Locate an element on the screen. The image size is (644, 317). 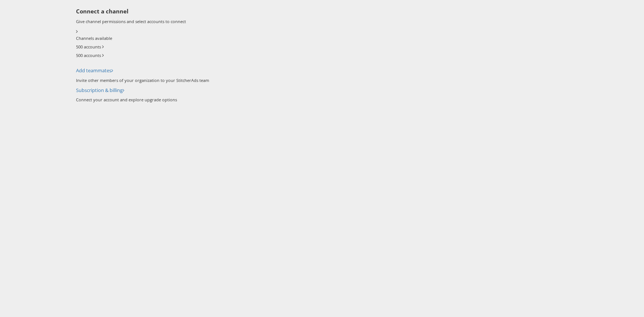
label: Channels available is located at coordinates (94, 38).